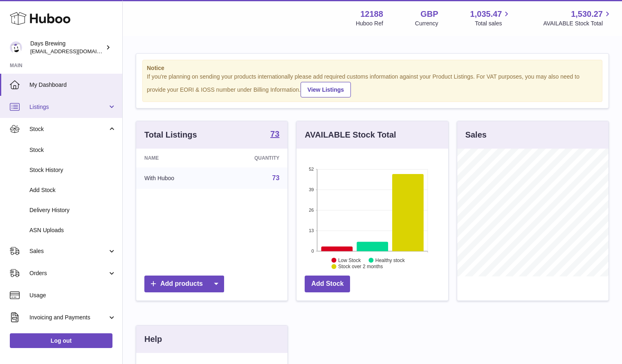 The image size is (622, 364). Describe the element at coordinates (491, 18) in the screenshot. I see `a: 1,035.47 Total sales` at that location.